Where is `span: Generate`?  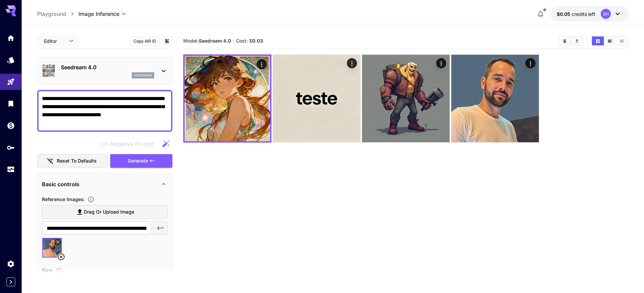 span: Generate is located at coordinates (138, 161).